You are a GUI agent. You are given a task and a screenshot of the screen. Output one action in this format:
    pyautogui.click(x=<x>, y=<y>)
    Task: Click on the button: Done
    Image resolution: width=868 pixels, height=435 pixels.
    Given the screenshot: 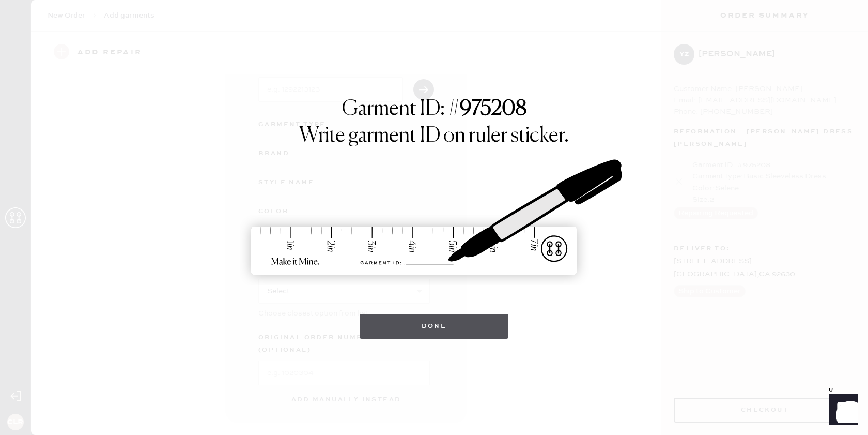 What is the action you would take?
    pyautogui.click(x=434, y=326)
    